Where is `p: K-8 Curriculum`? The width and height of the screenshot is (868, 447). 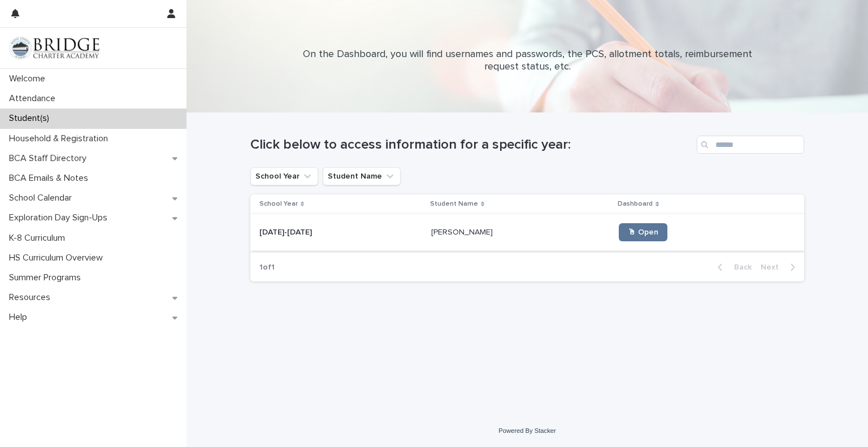
p: K-8 Curriculum is located at coordinates (39, 238).